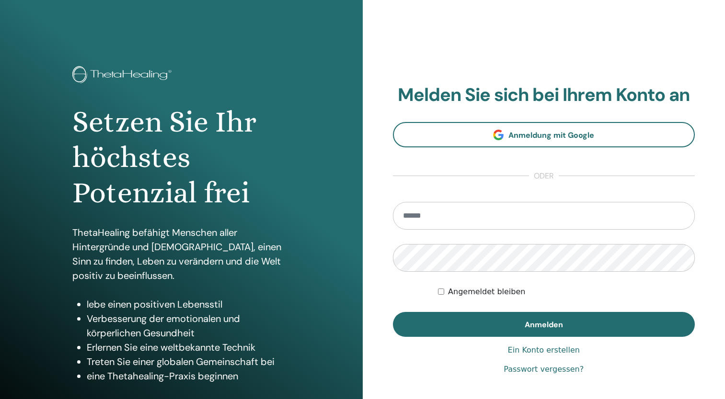  What do you see at coordinates (543, 370) in the screenshot?
I see `a: Passwort vergessen?` at bounding box center [543, 370].